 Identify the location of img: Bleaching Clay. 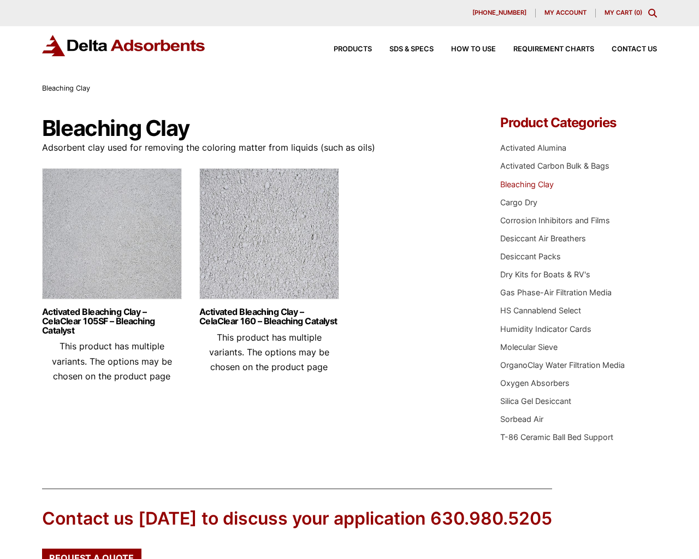
(269, 236).